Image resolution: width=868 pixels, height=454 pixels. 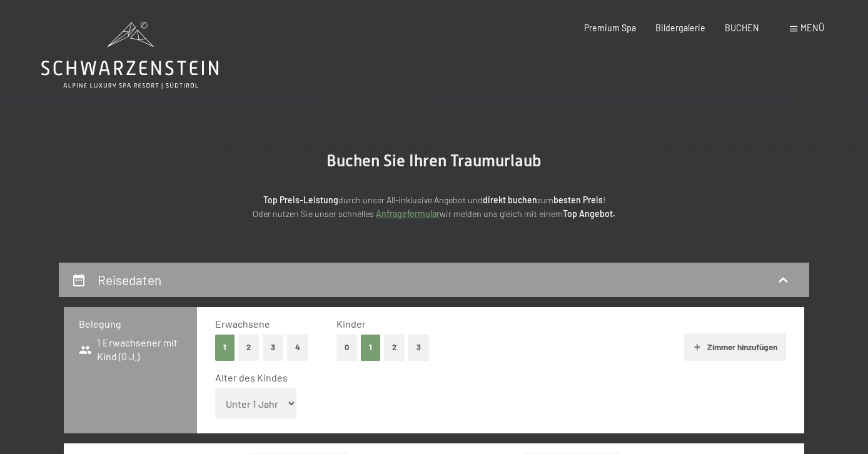 What do you see at coordinates (434, 160) in the screenshot?
I see `span: Buchen Sie Ihren Traumurlaub` at bounding box center [434, 160].